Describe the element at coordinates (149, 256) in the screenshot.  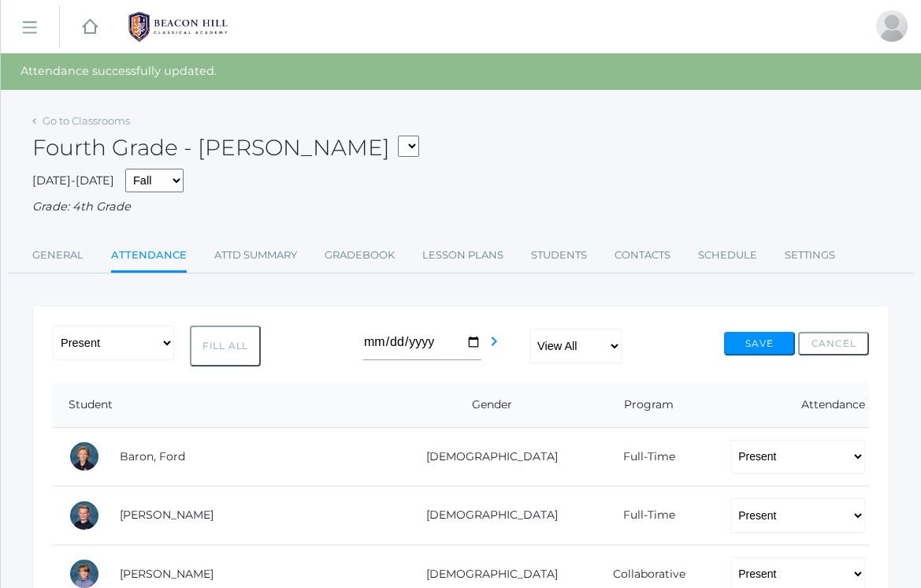
I see `a: Attendance` at that location.